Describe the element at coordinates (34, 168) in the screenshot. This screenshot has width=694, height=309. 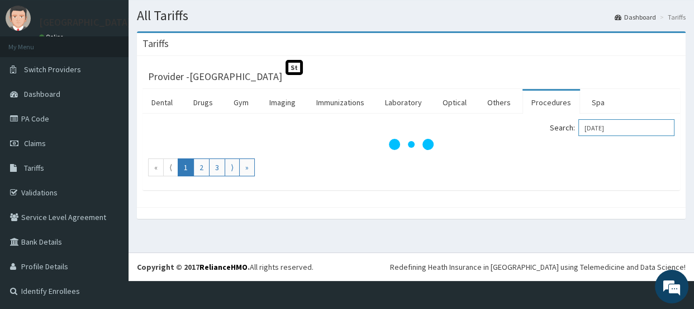
I see `span: Tariffs` at that location.